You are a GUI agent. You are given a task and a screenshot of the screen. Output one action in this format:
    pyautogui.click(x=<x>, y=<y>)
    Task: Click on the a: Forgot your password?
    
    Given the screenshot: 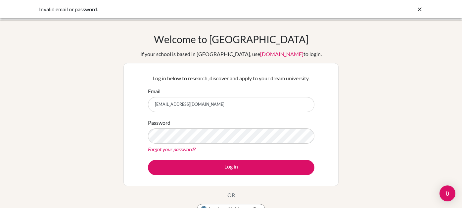 What is the action you would take?
    pyautogui.click(x=172, y=149)
    